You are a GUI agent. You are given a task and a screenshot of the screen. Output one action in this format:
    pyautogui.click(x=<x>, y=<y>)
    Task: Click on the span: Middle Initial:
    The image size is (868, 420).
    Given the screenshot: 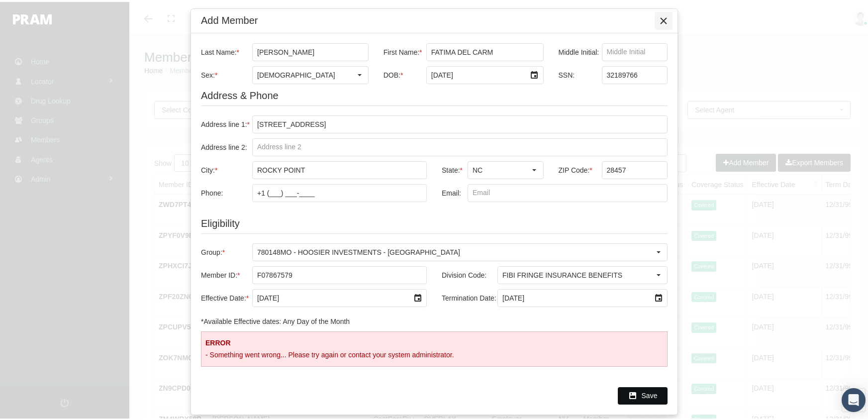 What is the action you would take?
    pyautogui.click(x=579, y=50)
    